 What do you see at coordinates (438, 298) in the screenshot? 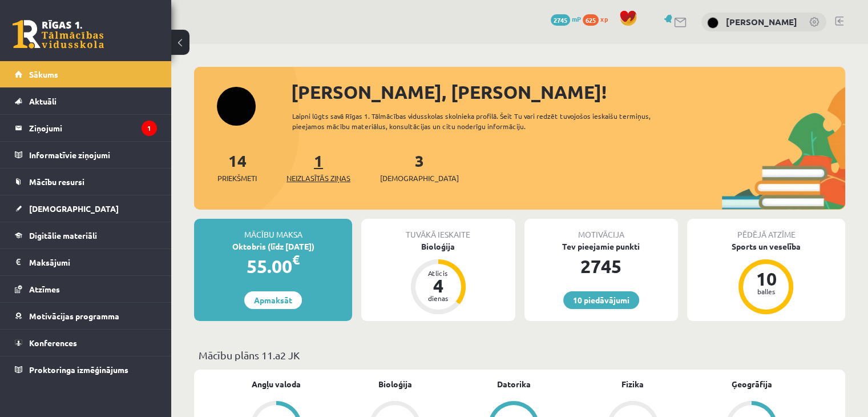
I see `div: dienas` at bounding box center [438, 298].